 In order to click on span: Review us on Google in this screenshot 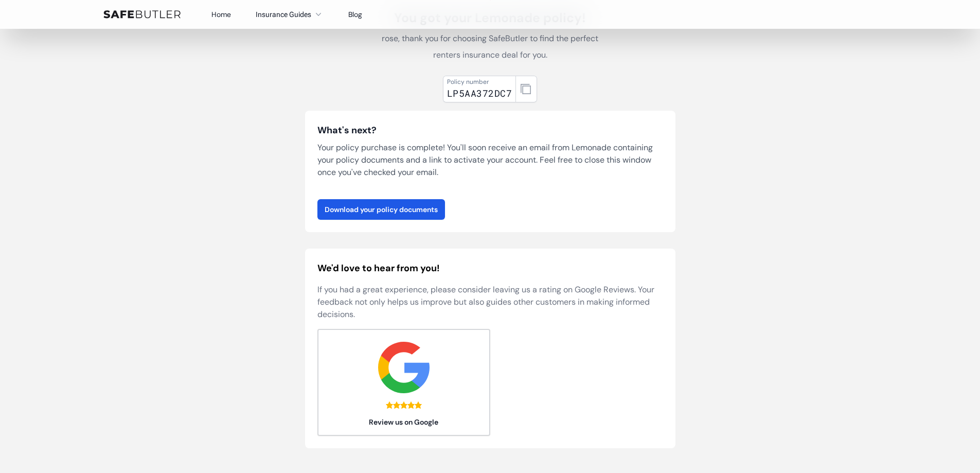, I will do `click(404, 422)`.